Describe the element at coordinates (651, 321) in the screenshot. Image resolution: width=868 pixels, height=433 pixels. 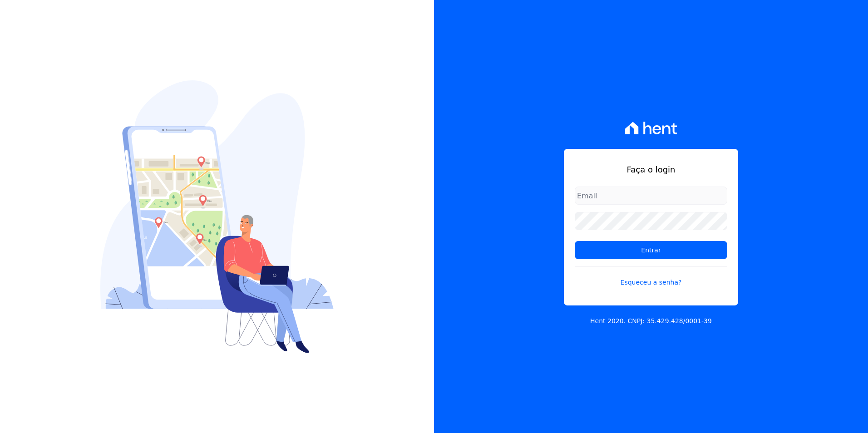
I see `p: Hent 2020. CNPJ: 35.429.428/0001-39` at that location.